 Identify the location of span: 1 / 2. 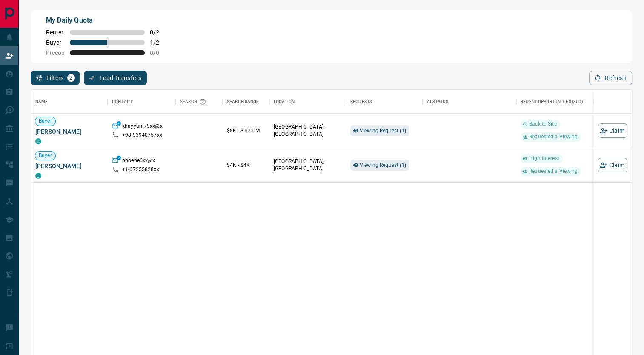
(159, 42).